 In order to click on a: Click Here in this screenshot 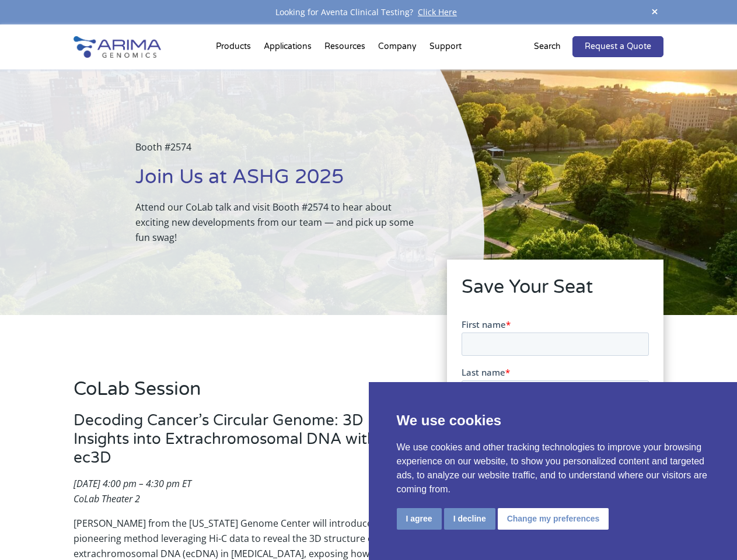, I will do `click(437, 12)`.